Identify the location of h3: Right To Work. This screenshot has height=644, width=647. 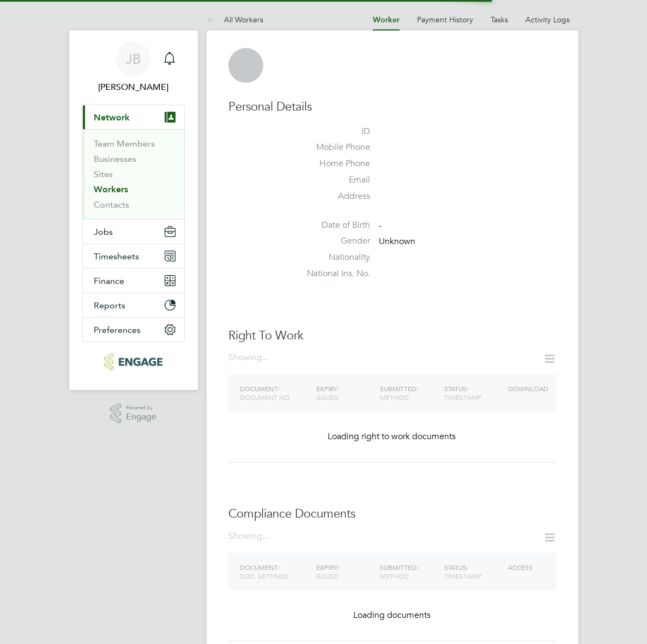
(392, 336).